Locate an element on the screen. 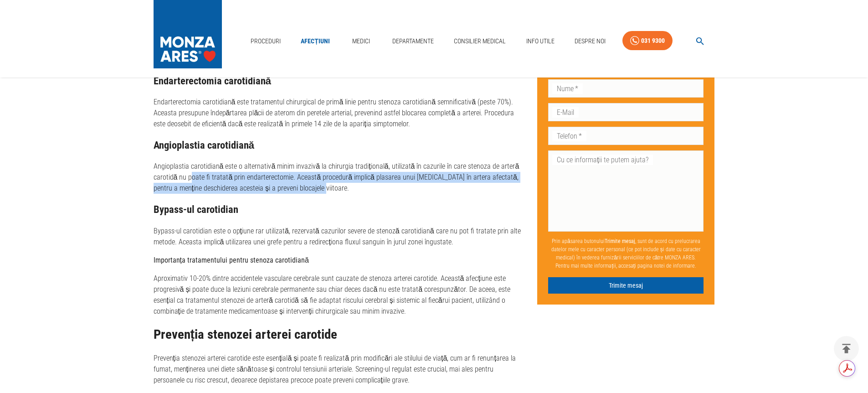 The image size is (868, 393). a: 031 9300 is located at coordinates (647, 41).